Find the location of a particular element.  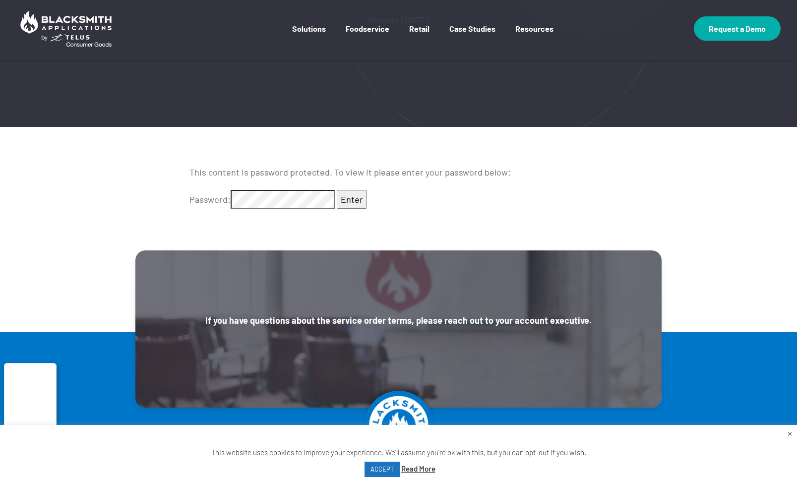

img: Blacksmith Applications by TELUS Consumer Goods is located at coordinates (66, 29).